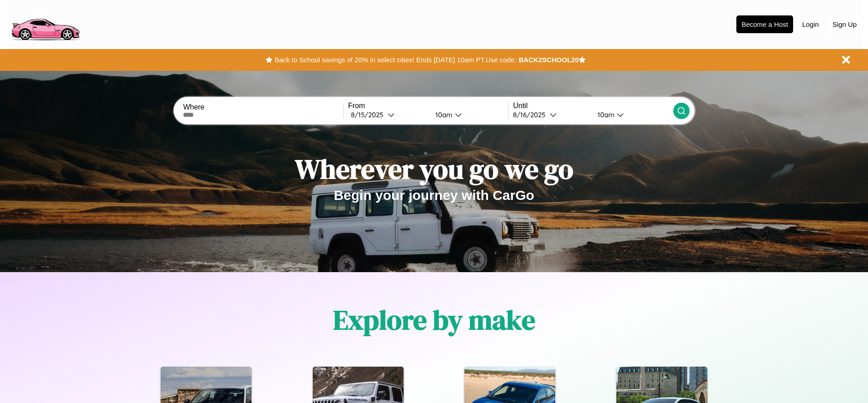 This screenshot has width=868, height=403. I want to click on label: Until, so click(593, 106).